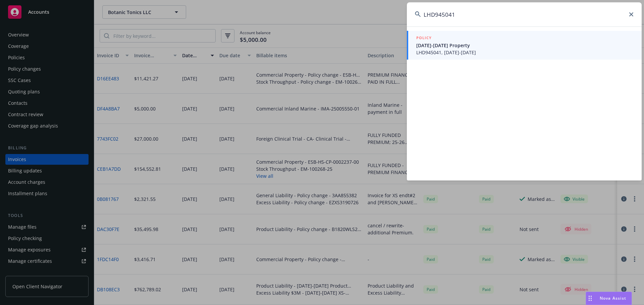  What do you see at coordinates (613, 298) in the screenshot?
I see `span: Nova Assist` at bounding box center [613, 298].